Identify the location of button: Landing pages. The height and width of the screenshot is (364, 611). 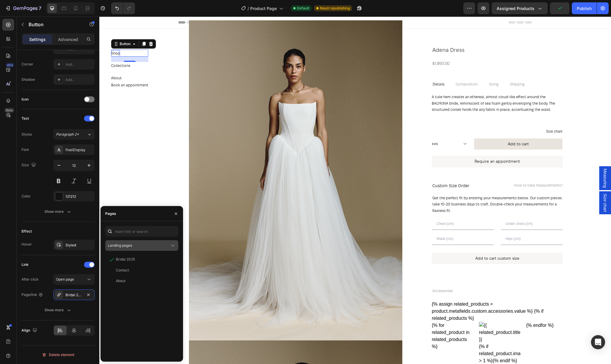
(141, 246).